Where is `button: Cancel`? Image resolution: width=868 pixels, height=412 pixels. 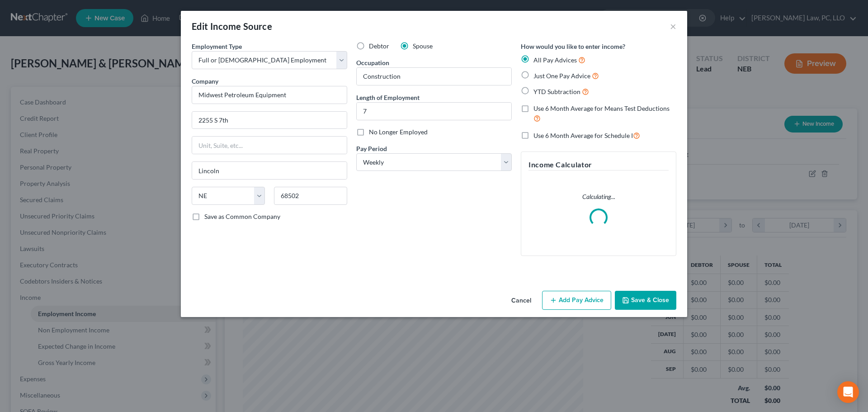
button: Cancel is located at coordinates (521, 300).